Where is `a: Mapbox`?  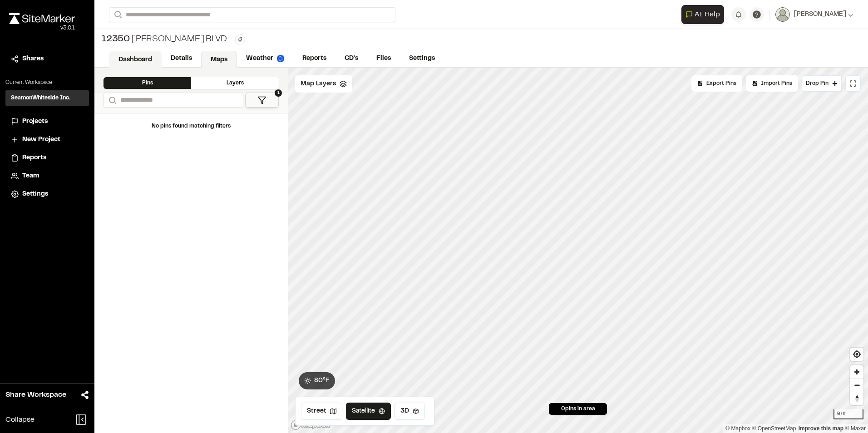 a: Mapbox is located at coordinates (738, 429).